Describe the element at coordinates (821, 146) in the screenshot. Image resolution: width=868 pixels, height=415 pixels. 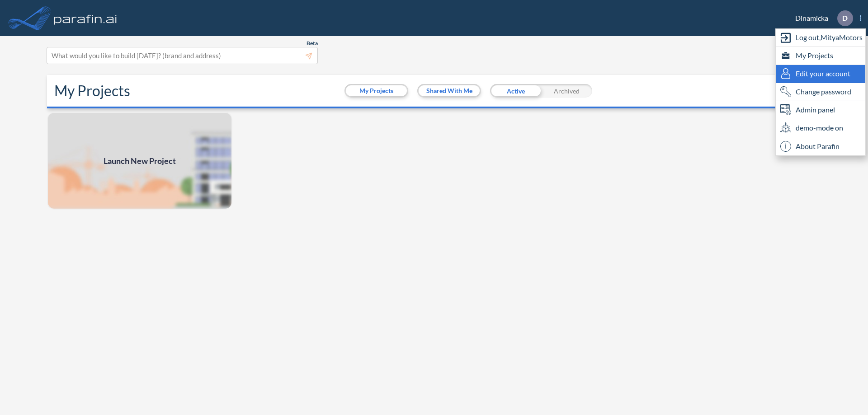
I see `div: About Parafin` at that location.